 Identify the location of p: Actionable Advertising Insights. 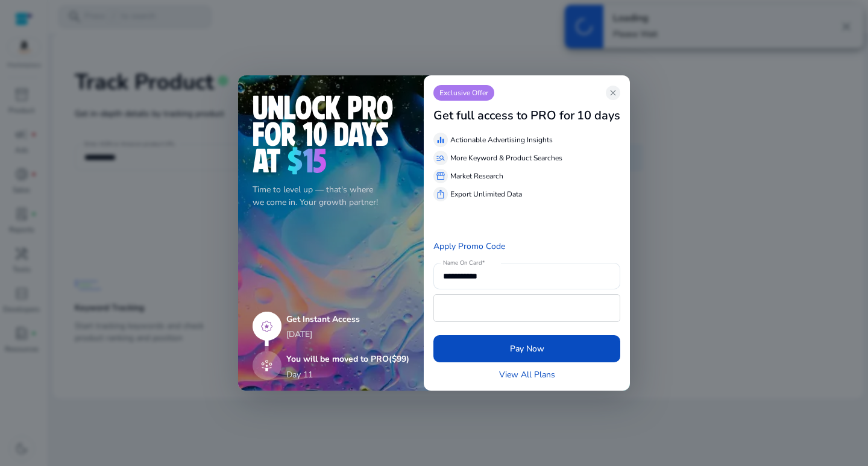
(502, 140).